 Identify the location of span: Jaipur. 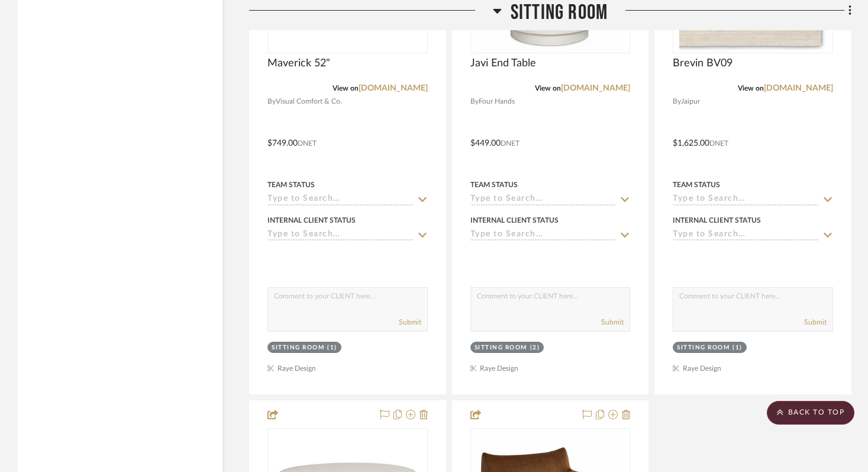
(691, 101).